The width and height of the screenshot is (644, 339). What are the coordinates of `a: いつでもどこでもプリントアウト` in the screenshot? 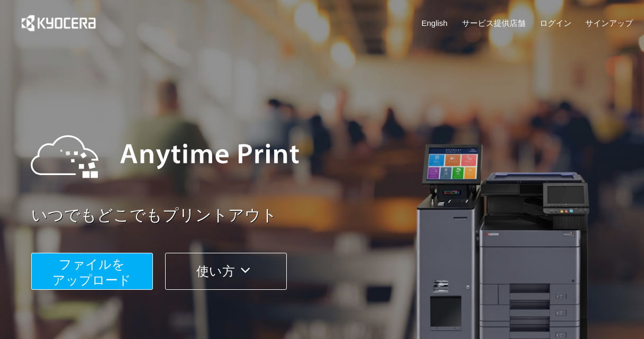 It's located at (336, 216).